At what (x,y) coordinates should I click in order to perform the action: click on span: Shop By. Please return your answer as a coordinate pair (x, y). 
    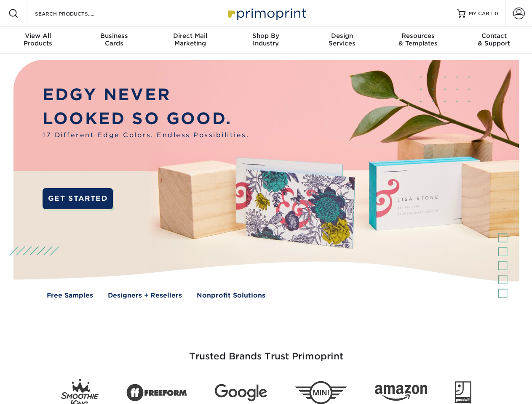
    Looking at the image, I should click on (266, 36).